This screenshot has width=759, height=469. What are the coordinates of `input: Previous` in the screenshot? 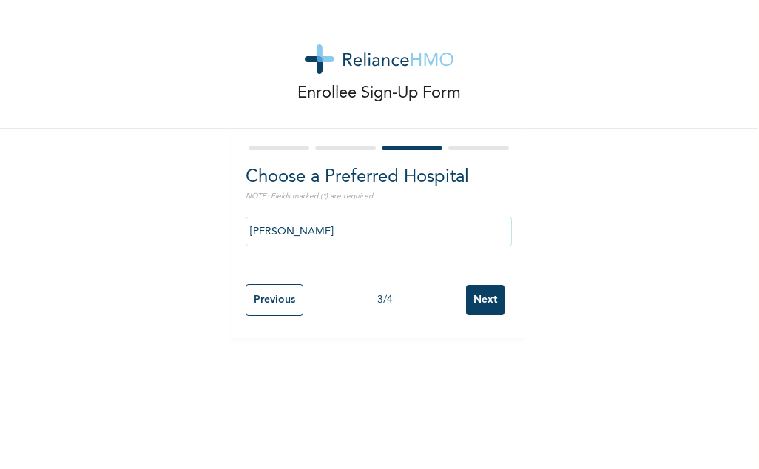 It's located at (275, 300).